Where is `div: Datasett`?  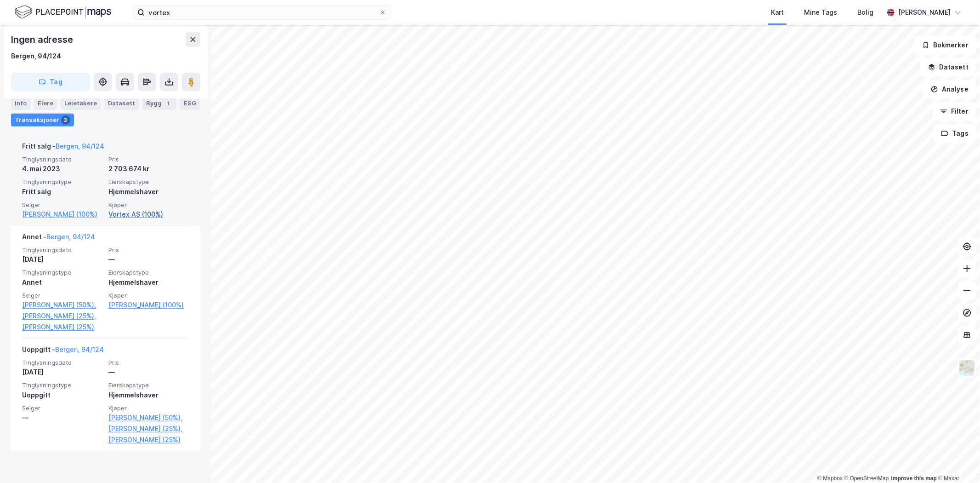 div: Datasett is located at coordinates (121, 103).